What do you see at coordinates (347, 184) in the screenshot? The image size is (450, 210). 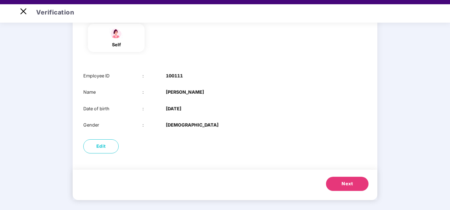 I see `button: Next` at bounding box center [347, 184].